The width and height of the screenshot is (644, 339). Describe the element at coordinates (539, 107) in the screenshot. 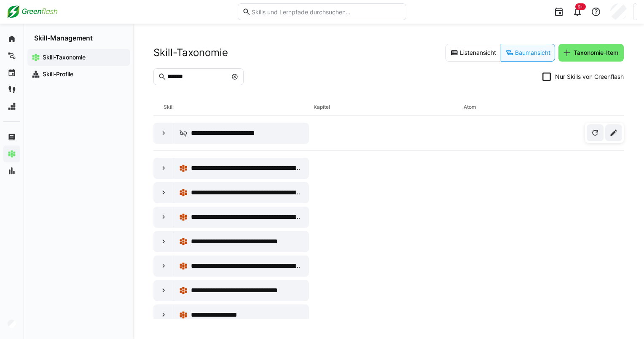

I see `div: Atom` at that location.